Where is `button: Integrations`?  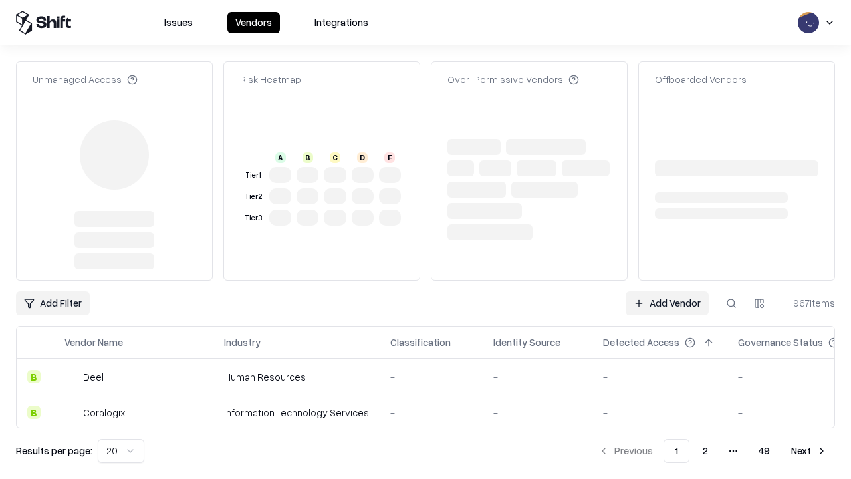
button: Integrations is located at coordinates (341, 23).